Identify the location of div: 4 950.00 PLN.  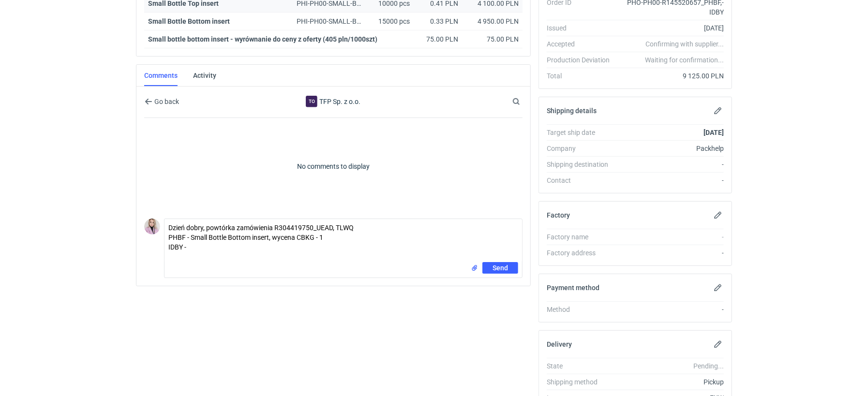
(492, 21).